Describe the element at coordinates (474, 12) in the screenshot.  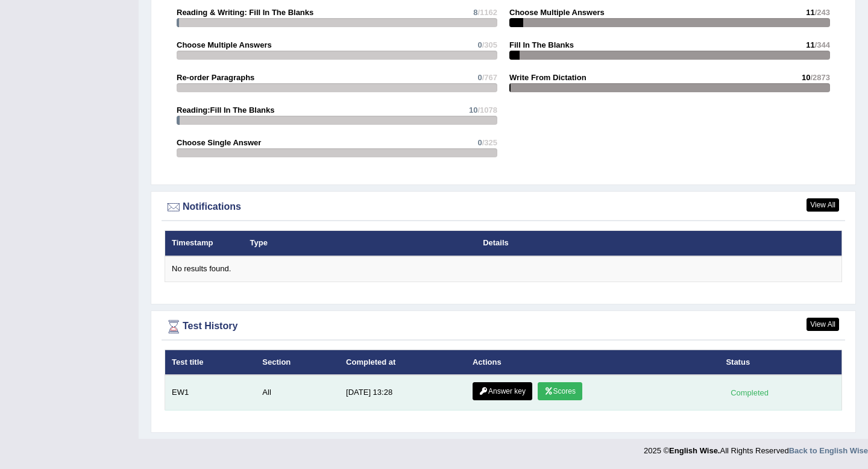
I see `span: 8` at that location.